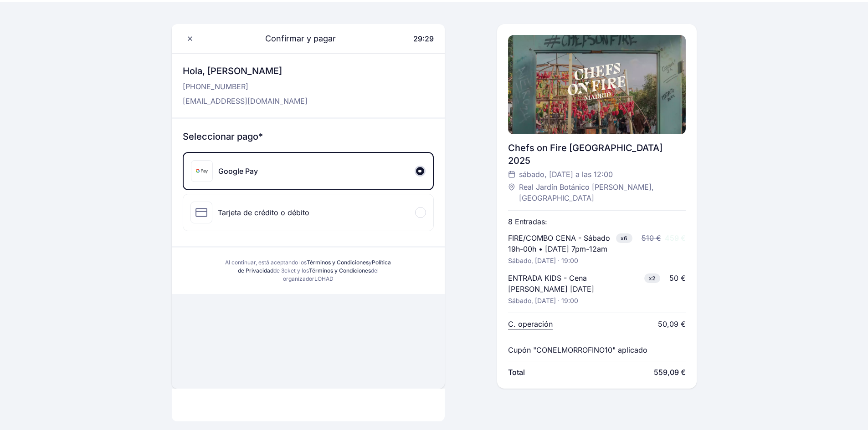 This screenshot has width=868, height=430. Describe the element at coordinates (423, 39) in the screenshot. I see `span: 29:29` at that location.